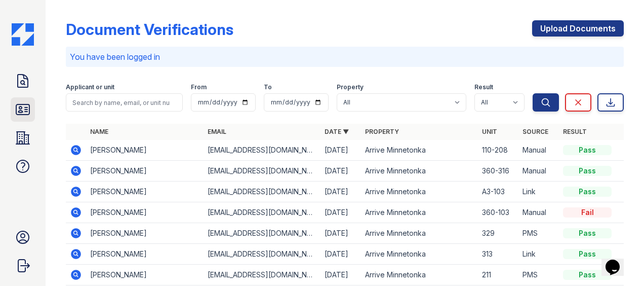 The height and width of the screenshot is (286, 644). Describe the element at coordinates (349, 87) in the screenshot. I see `label: Property` at that location.